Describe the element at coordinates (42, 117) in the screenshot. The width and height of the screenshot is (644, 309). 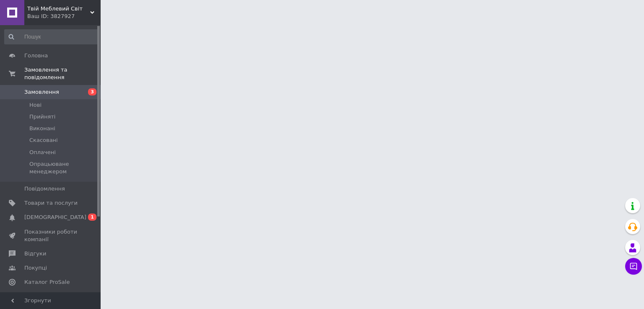
I see `span: Прийняті` at that location.